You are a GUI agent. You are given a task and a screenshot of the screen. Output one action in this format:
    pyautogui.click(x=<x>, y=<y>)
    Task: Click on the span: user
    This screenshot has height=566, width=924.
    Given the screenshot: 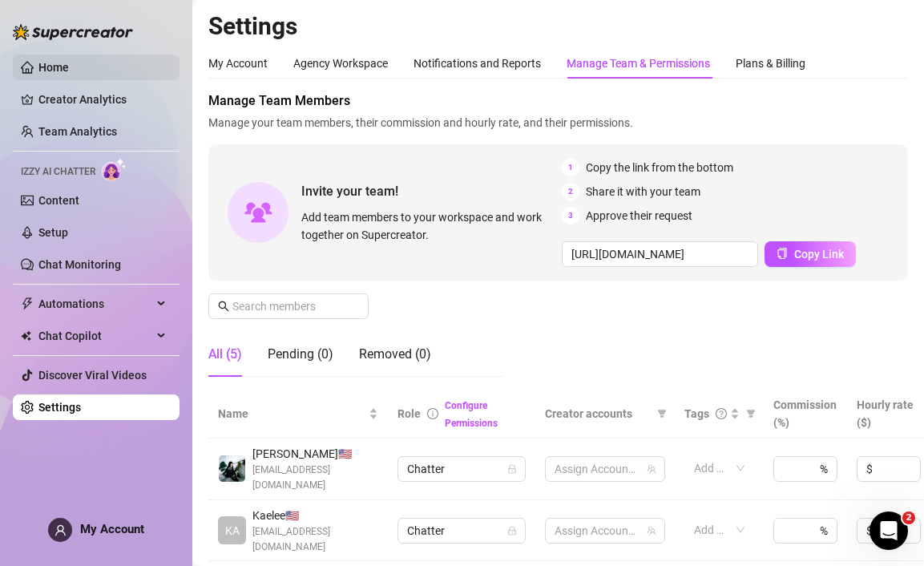 What is the action you would take?
    pyautogui.click(x=60, y=529)
    